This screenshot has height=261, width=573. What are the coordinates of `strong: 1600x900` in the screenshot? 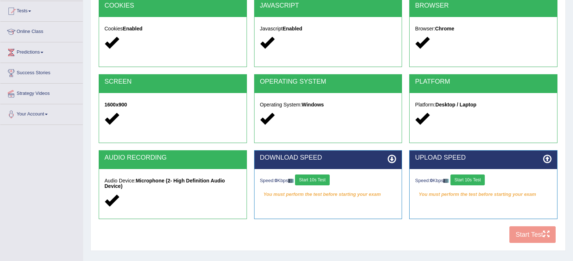 It's located at (116, 104).